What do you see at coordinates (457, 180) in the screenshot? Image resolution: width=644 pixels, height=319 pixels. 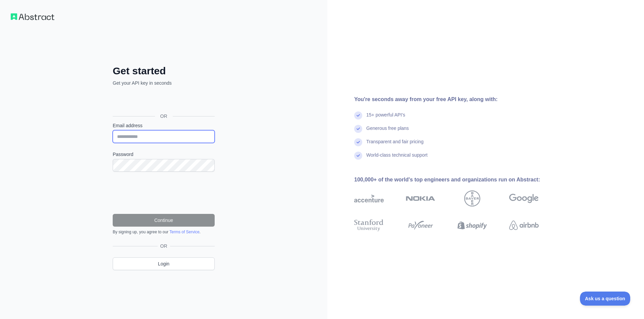 I see `div: 100,000+ of the world's top engineers and organizations run on Abstract:` at bounding box center [457, 180].